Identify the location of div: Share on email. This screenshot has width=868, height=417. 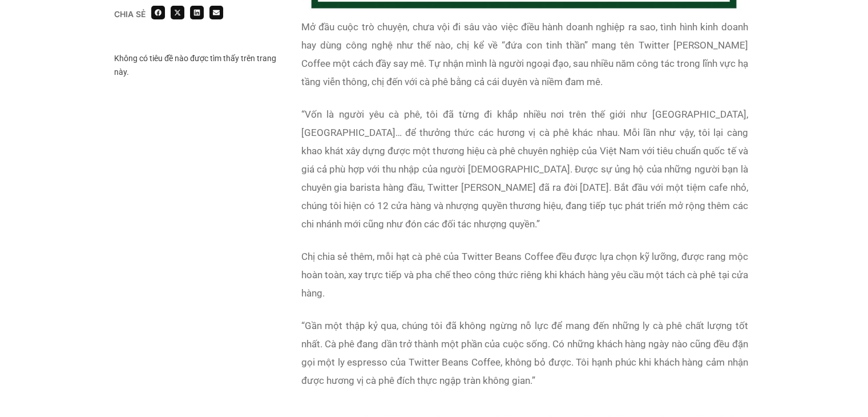
(216, 12).